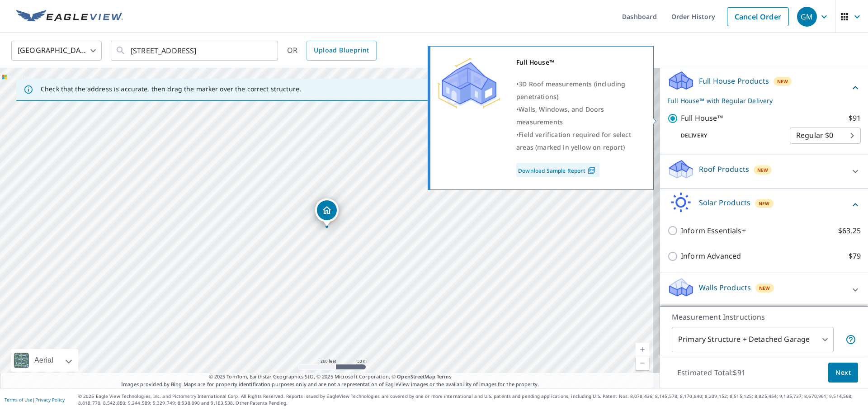 Image resolution: width=868 pixels, height=411 pixels. What do you see at coordinates (851, 339) in the screenshot?
I see `span: Your report will include the primary structure and a detached garage if one exists.` at bounding box center [851, 339].